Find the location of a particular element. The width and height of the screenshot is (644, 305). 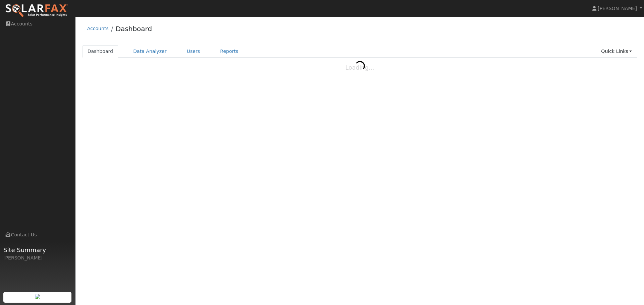

a: Reports is located at coordinates (229, 51).